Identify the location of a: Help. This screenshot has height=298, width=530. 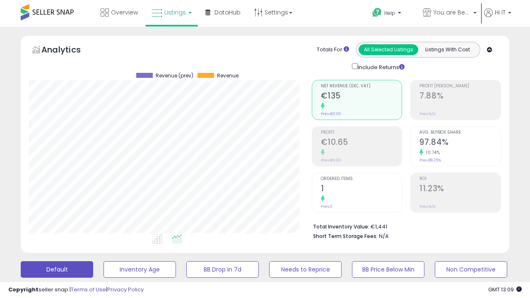
(391, 14).